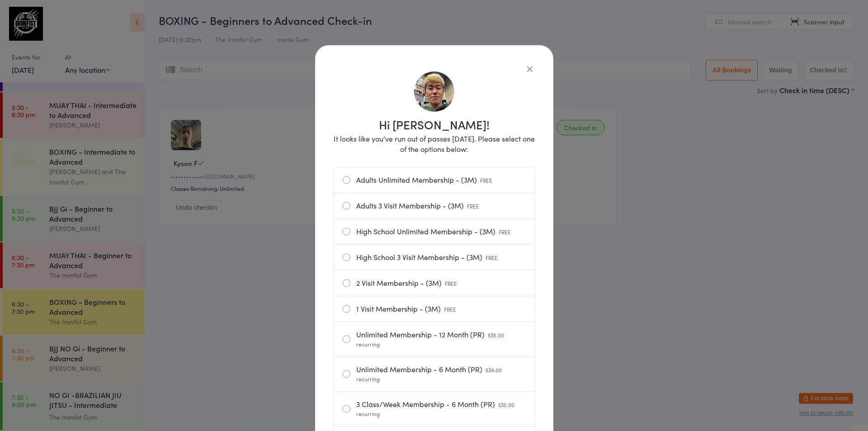  What do you see at coordinates (434, 283) in the screenshot?
I see `label: 2 Visit Membership - (3M)` at bounding box center [434, 283].